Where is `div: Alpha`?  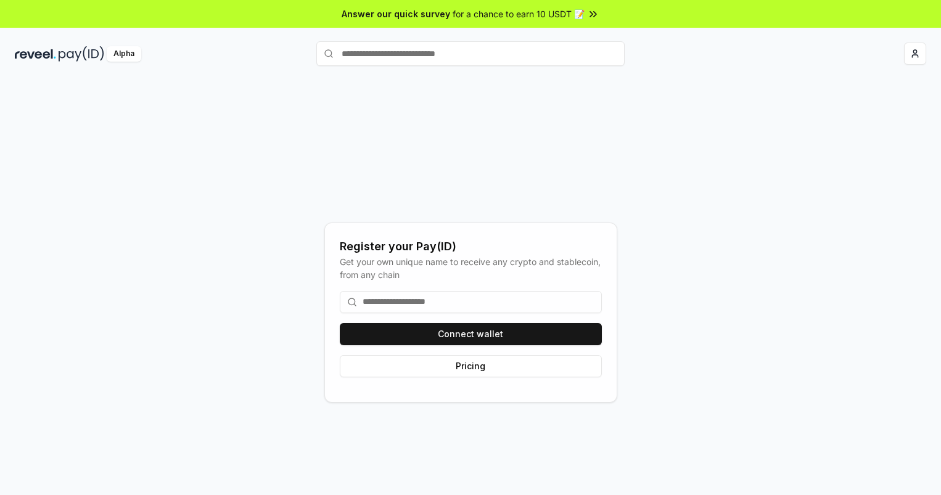 div: Alpha is located at coordinates (124, 54).